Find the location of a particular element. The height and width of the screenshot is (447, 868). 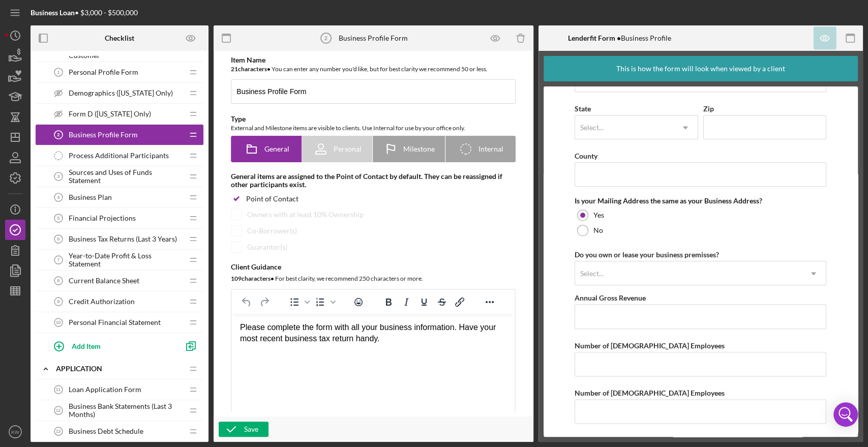

span: Loan Application Form is located at coordinates (105, 390).